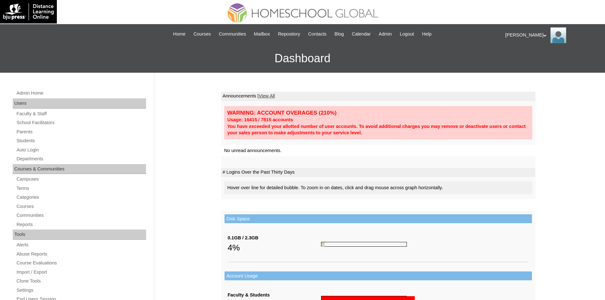 Image resolution: width=605 pixels, height=300 pixels. What do you see at coordinates (303, 58) in the screenshot?
I see `h3: Dashboard` at bounding box center [303, 58].